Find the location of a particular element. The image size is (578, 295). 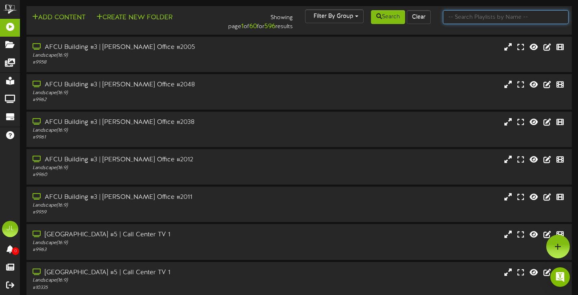

input: -- Search Playlists by Name -- is located at coordinates (506, 17).